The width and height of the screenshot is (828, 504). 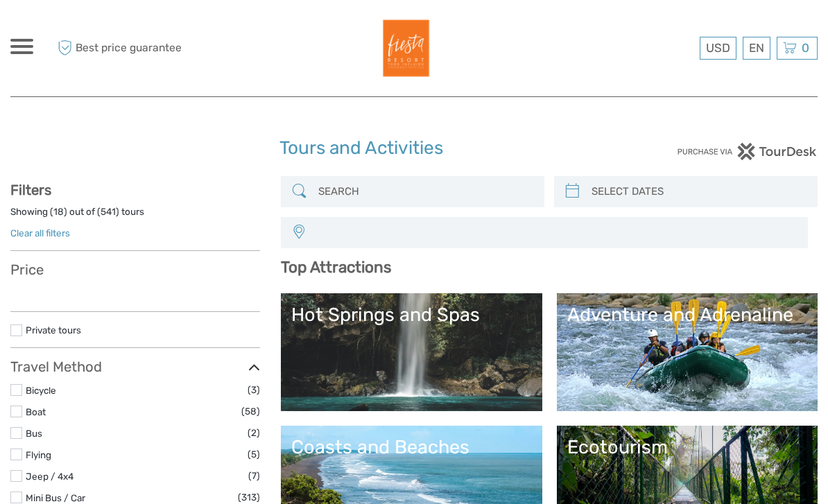 I want to click on h1: Tours and Activities, so click(x=414, y=149).